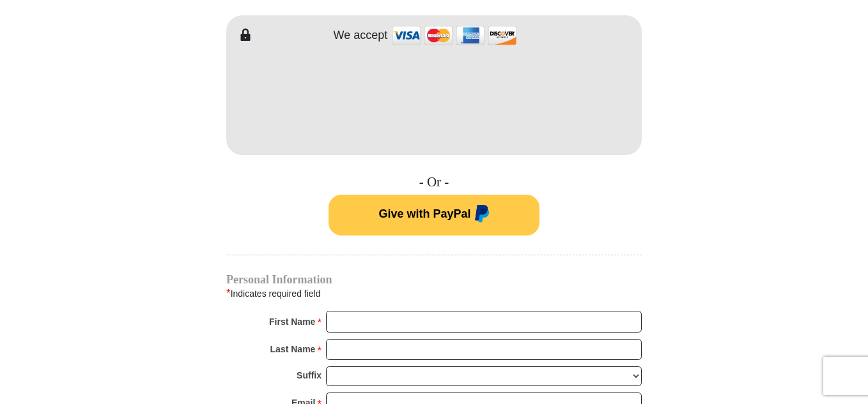 Image resolution: width=868 pixels, height=404 pixels. Describe the element at coordinates (434, 215) in the screenshot. I see `button: Give with PayPal` at that location.